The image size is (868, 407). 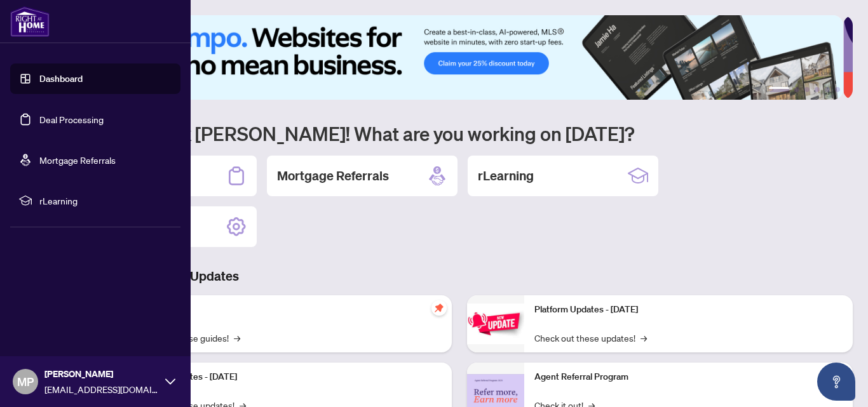 What do you see at coordinates (836, 382) in the screenshot?
I see `button: Open asap` at bounding box center [836, 382].